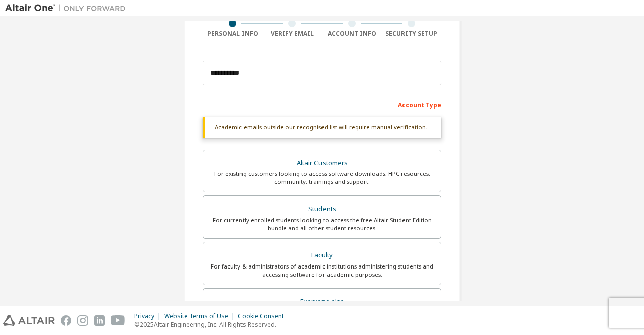 The height and width of the screenshot is (335, 644). What do you see at coordinates (201, 316) in the screenshot?
I see `div: Website Terms of Use` at bounding box center [201, 316].